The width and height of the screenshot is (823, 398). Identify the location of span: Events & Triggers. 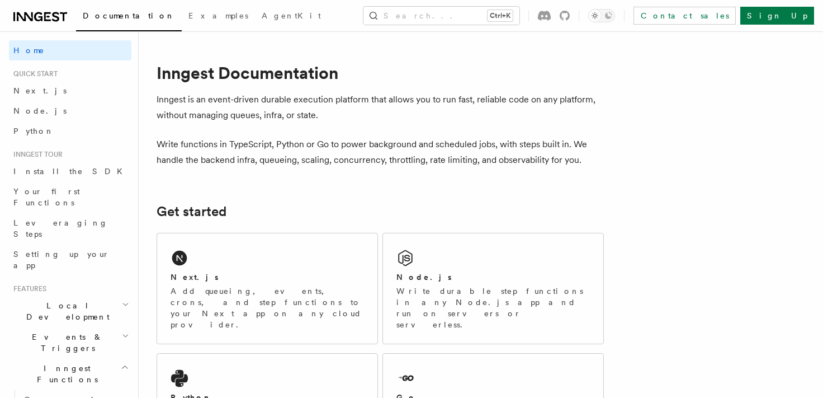
(65, 342).